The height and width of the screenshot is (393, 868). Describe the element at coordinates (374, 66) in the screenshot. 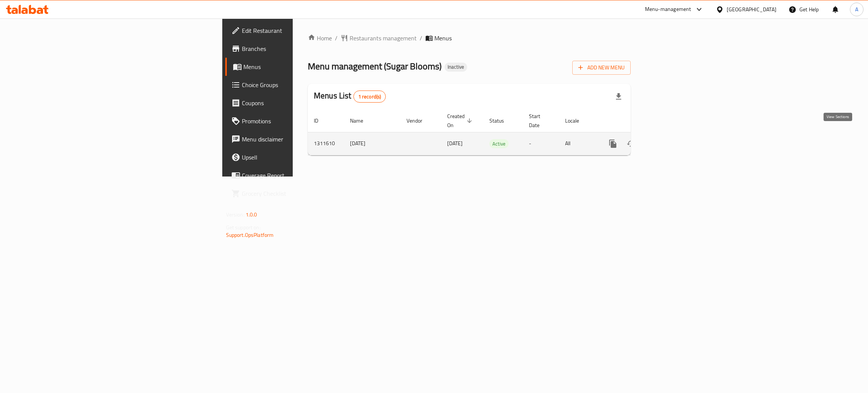

I see `span: Menu management ( Sugar Blooms )` at that location.